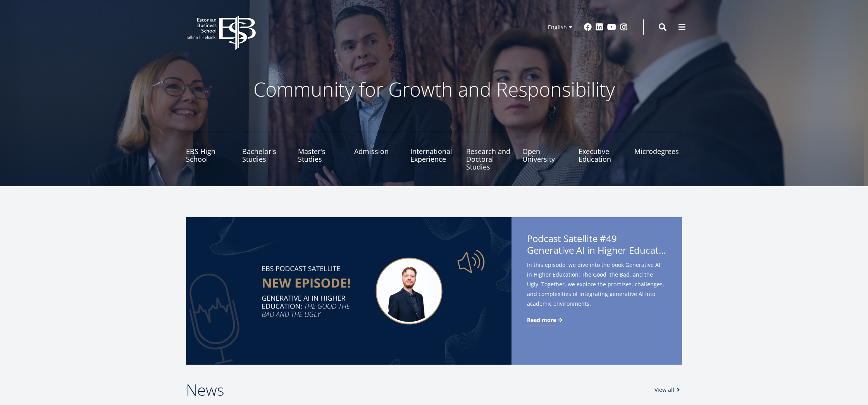 The width and height of the screenshot is (868, 405). What do you see at coordinates (597, 284) in the screenshot?
I see `span: In this episode, we dive into the book Generative AI in Higher Education: The Good, the Bad, and ...` at bounding box center [597, 284].